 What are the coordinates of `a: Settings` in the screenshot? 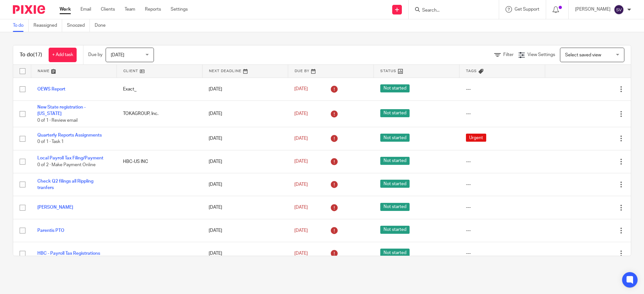 It's located at (179, 9).